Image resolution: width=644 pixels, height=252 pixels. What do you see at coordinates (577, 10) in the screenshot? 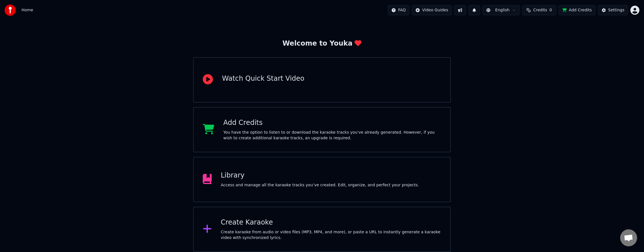
I see `button: Add Credits` at bounding box center [577, 10].